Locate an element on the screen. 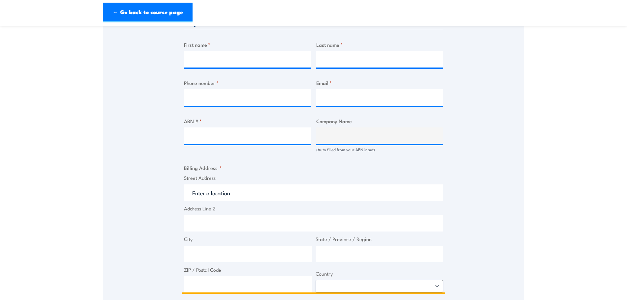  label: First name is located at coordinates (247, 44).